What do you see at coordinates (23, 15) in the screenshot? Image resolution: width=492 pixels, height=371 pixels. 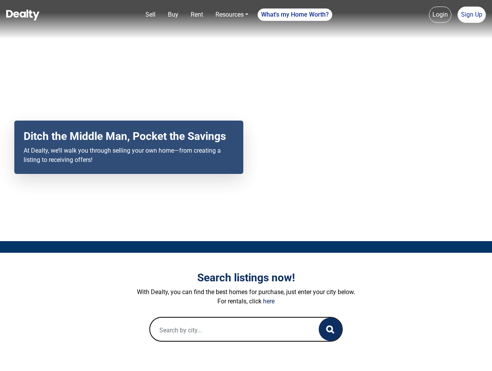 I see `img: Dealty - Buy, Sell & Rent Homes` at bounding box center [23, 15].